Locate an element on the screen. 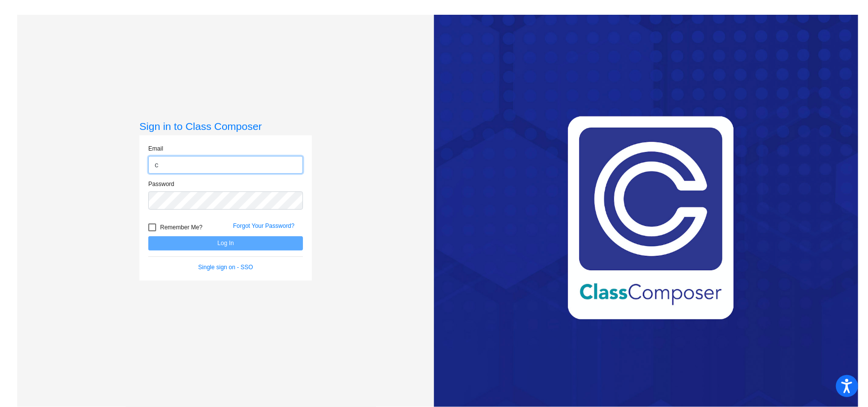 Image resolution: width=868 pixels, height=407 pixels. a: Forgot Your Password? is located at coordinates (264, 226).